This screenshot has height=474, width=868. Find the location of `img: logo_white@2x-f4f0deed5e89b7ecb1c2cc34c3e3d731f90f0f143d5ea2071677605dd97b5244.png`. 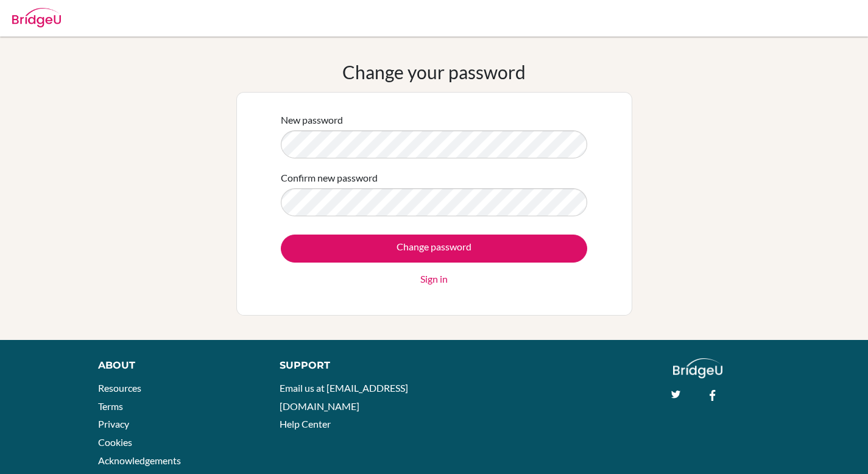

img: logo_white@2x-f4f0deed5e89b7ecb1c2cc34c3e3d731f90f0f143d5ea2071677605dd97b5244.png is located at coordinates (698, 368).